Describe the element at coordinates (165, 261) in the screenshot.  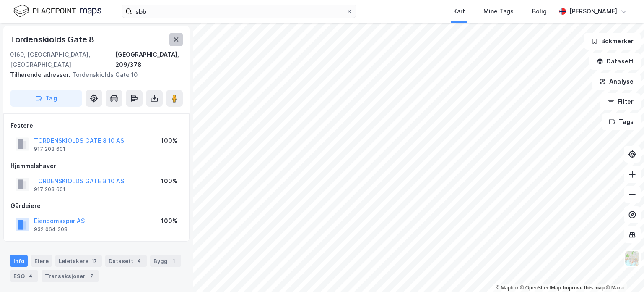
I see `div: Bygg` at that location.